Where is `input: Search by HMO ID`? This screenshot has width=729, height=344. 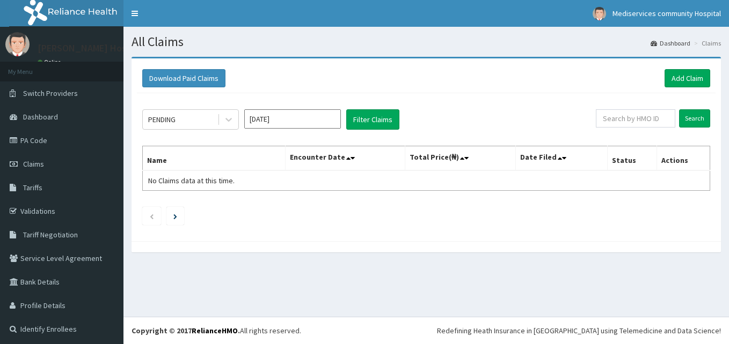
input: Search by HMO ID is located at coordinates (635, 119).